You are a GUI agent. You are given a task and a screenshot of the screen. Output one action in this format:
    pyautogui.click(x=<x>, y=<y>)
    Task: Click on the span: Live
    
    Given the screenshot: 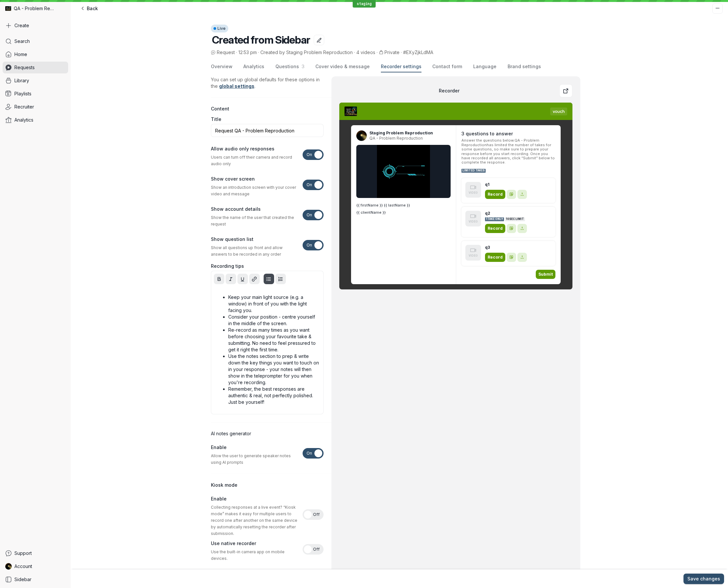 What is the action you would take?
    pyautogui.click(x=221, y=29)
    